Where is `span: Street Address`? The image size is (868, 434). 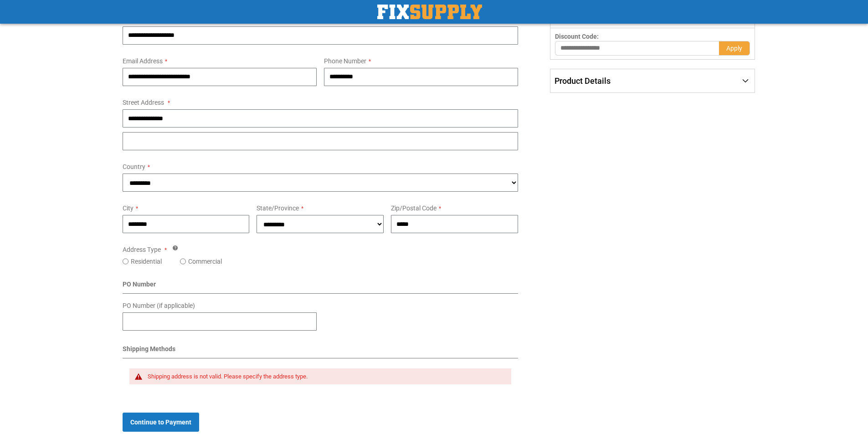 span: Street Address is located at coordinates (143, 103).